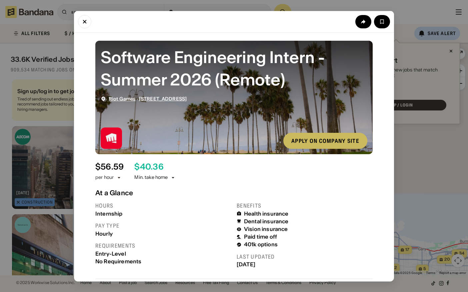 The width and height of the screenshot is (468, 292). I want to click on div: $ 56.59, so click(109, 166).